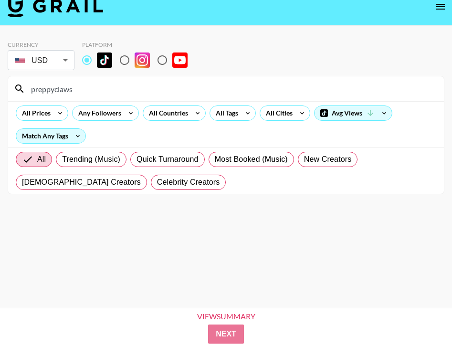 Image resolution: width=452 pixels, height=346 pixels. Describe the element at coordinates (166, 113) in the screenshot. I see `div: All Countries` at that location.